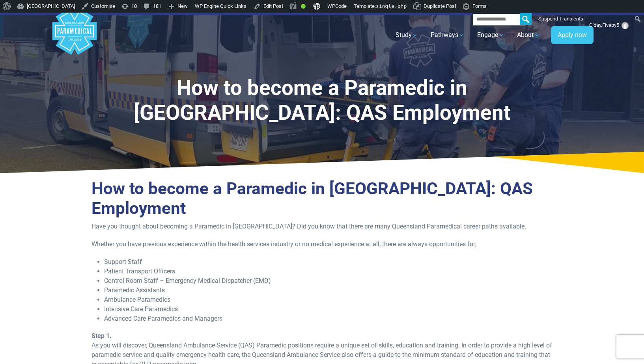 The width and height of the screenshot is (644, 364). What do you see at coordinates (329, 300) in the screenshot?
I see `li: Ambulance Paramedics` at bounding box center [329, 300].